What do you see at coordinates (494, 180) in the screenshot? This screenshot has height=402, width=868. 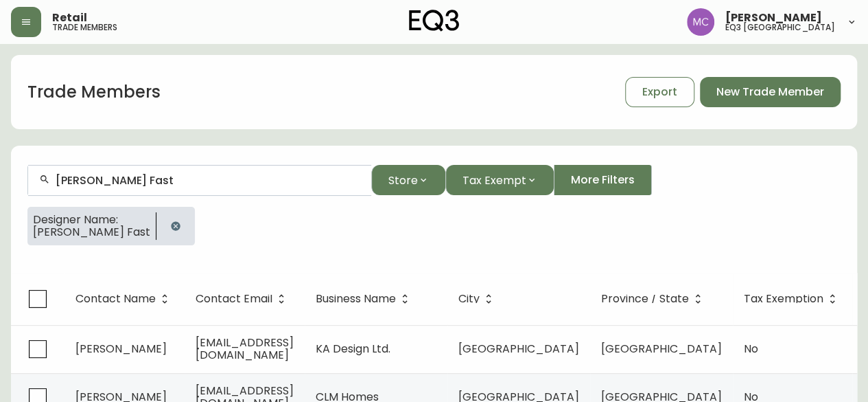 I see `span: Tax Exempt` at bounding box center [494, 180].